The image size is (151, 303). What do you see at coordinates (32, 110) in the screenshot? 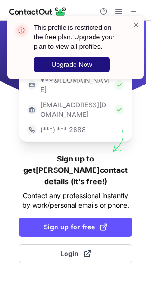
I see `img: https://contactout.com/extension/app/static/media/login-work-icon.638a5007170bc45168077fde17b29a1...` at bounding box center [32, 110].